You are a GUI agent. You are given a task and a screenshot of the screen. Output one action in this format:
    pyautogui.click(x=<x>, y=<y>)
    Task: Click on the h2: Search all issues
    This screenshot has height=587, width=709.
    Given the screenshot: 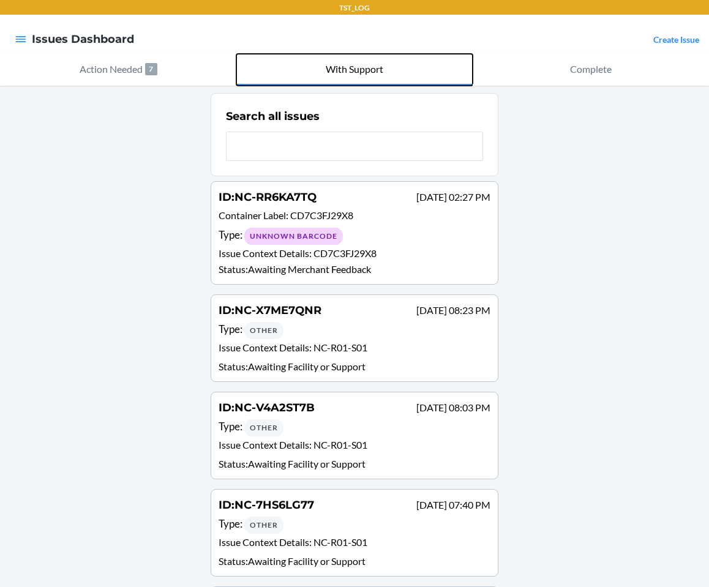 What is the action you would take?
    pyautogui.click(x=273, y=116)
    